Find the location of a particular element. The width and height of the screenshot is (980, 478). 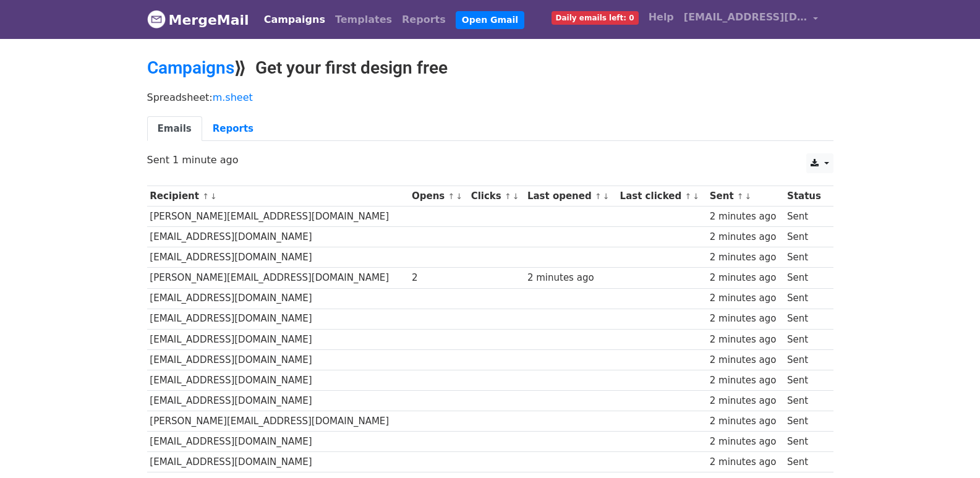

h2: ⟫ Get your first design free is located at coordinates (490, 68).